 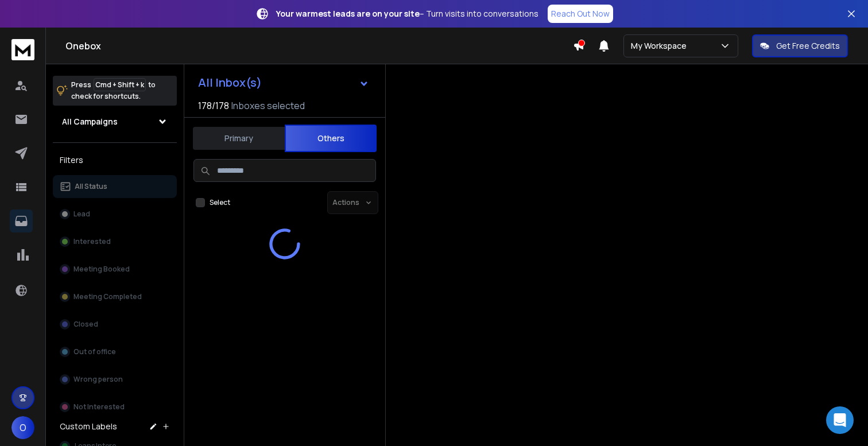 What do you see at coordinates (89, 122) in the screenshot?
I see `h1: All Campaigns` at bounding box center [89, 122].